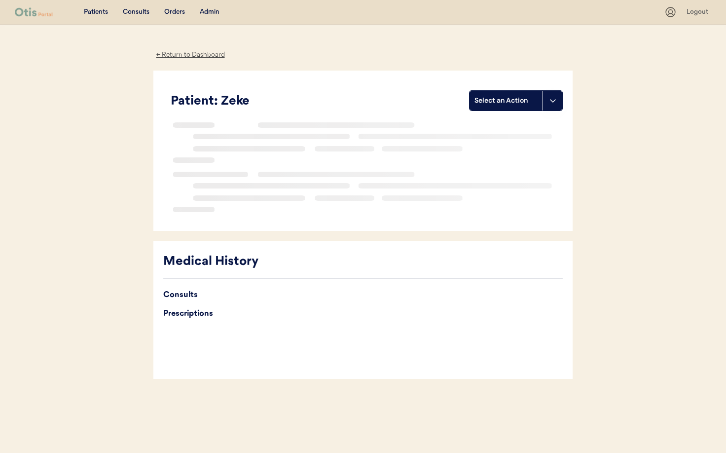 The width and height of the screenshot is (726, 453). Describe the element at coordinates (699, 12) in the screenshot. I see `div: Logout` at that location.